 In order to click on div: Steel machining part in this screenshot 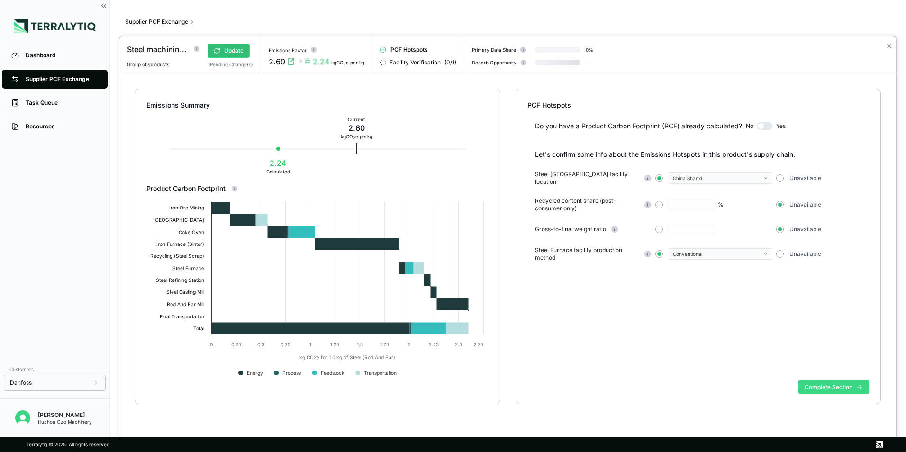, I will do `click(157, 49)`.